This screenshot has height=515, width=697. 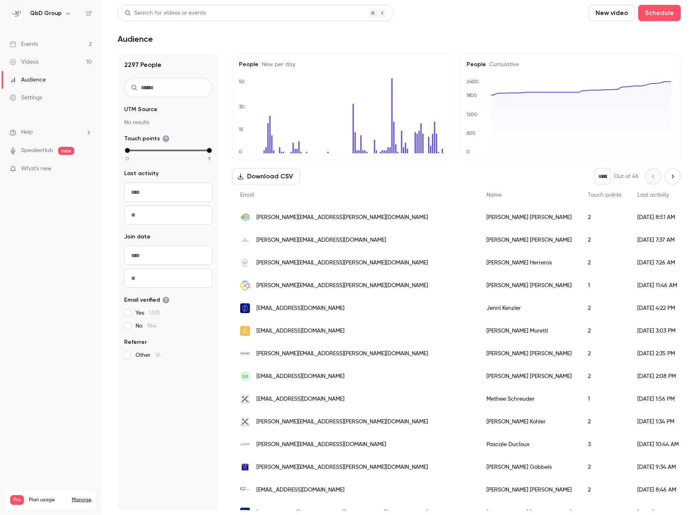 I want to click on span: new, so click(x=66, y=151).